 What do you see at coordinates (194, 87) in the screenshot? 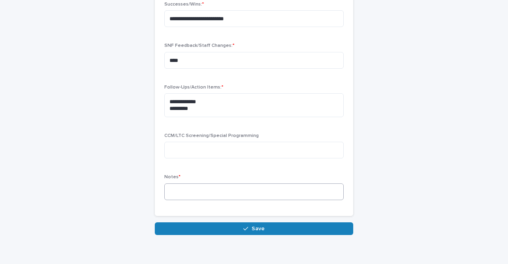
I see `span: Follow-Ups/Action Items:` at bounding box center [194, 87].